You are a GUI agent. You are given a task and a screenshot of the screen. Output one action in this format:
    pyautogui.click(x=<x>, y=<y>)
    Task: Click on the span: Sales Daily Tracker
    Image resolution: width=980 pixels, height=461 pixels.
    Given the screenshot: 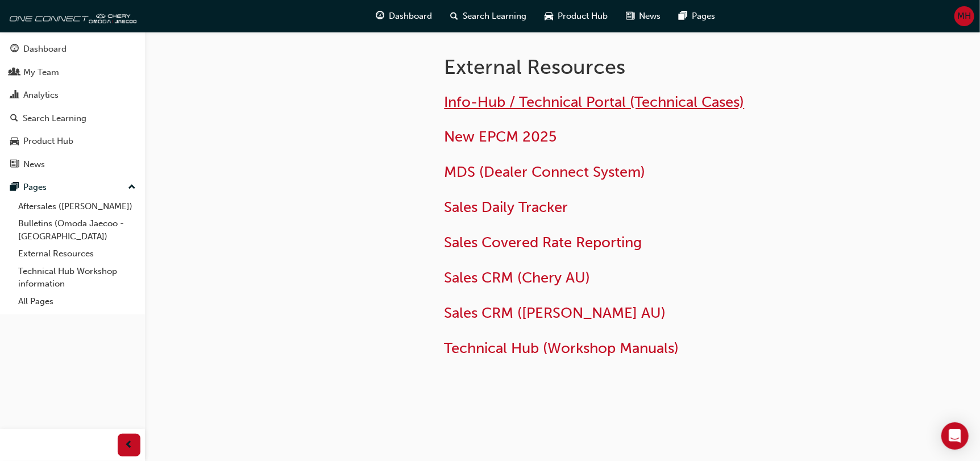 What is the action you would take?
    pyautogui.click(x=506, y=207)
    